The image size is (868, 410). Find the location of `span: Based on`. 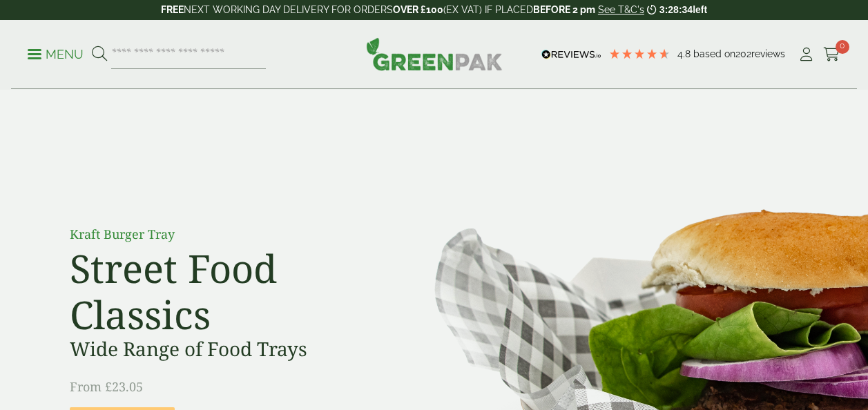

span: Based on is located at coordinates (714, 54).